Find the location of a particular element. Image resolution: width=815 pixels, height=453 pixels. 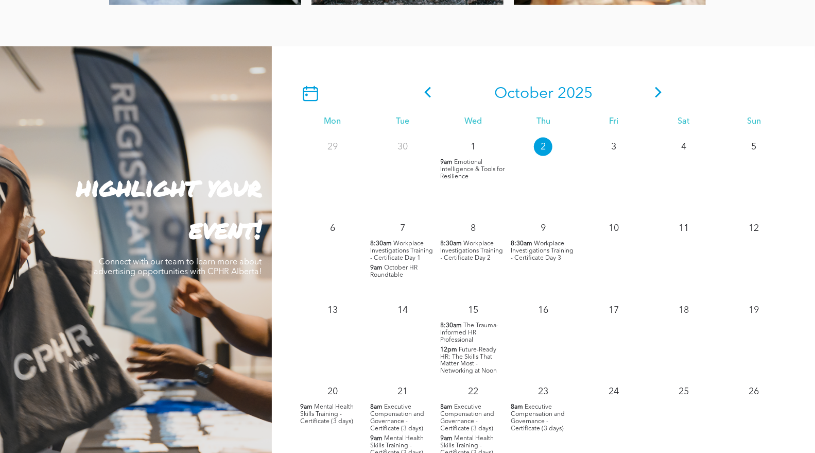

p: 2 is located at coordinates (543, 147).